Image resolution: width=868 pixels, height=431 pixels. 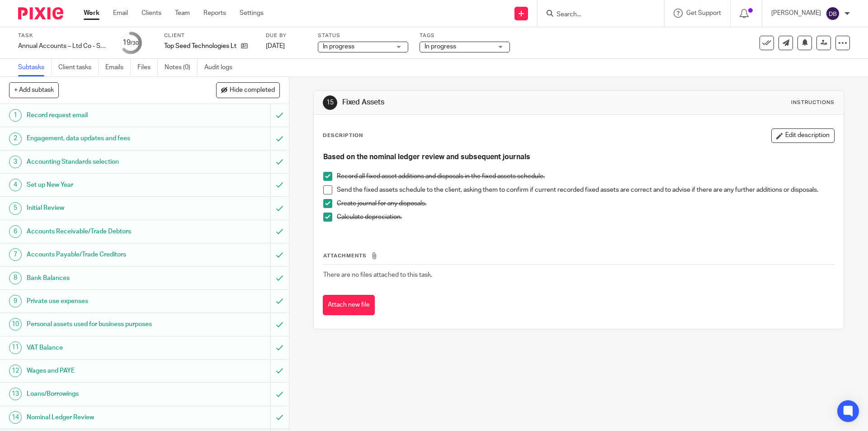 I want to click on button: Attach new file, so click(x=349, y=305).